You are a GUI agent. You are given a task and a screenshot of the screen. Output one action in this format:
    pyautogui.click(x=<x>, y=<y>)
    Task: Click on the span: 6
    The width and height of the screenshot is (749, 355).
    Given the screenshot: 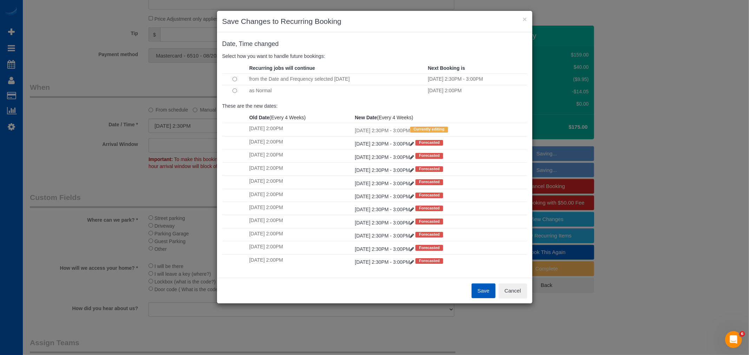 What is the action you would take?
    pyautogui.click(x=742, y=334)
    